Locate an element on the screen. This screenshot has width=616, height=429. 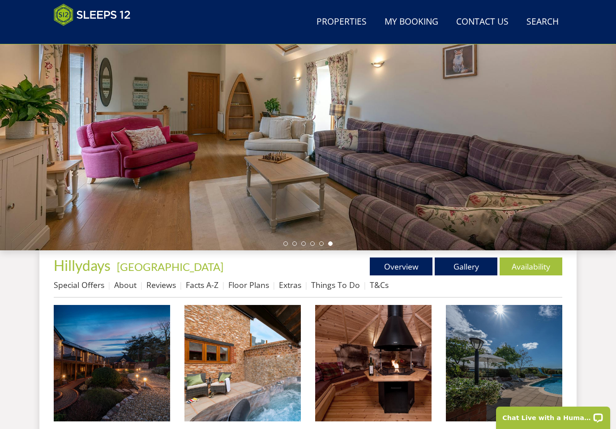
a: Floor Plans is located at coordinates (248, 285).